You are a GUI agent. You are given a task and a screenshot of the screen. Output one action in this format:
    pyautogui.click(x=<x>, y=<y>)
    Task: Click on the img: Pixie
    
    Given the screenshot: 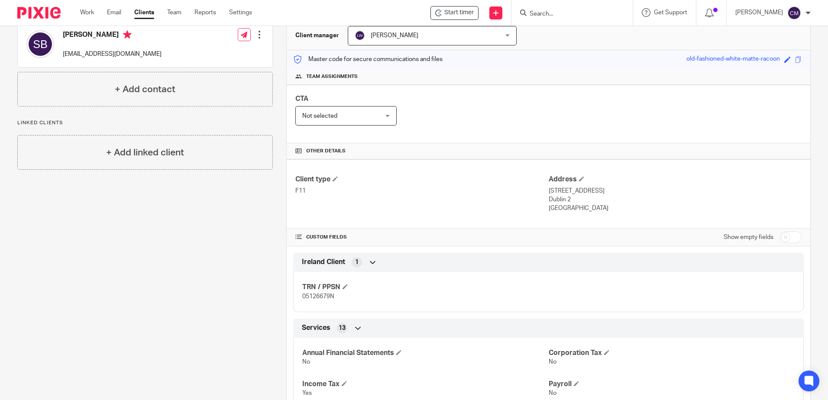 What is the action you would take?
    pyautogui.click(x=39, y=13)
    